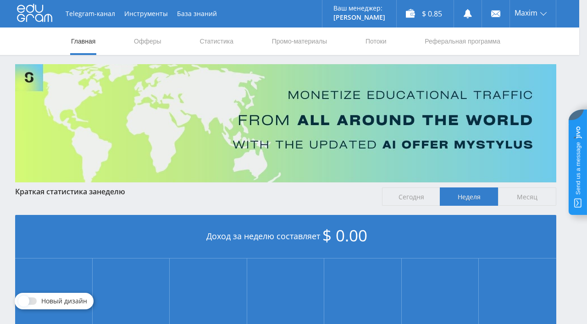 This screenshot has height=324, width=587. I want to click on a: Промо-материалы, so click(299, 41).